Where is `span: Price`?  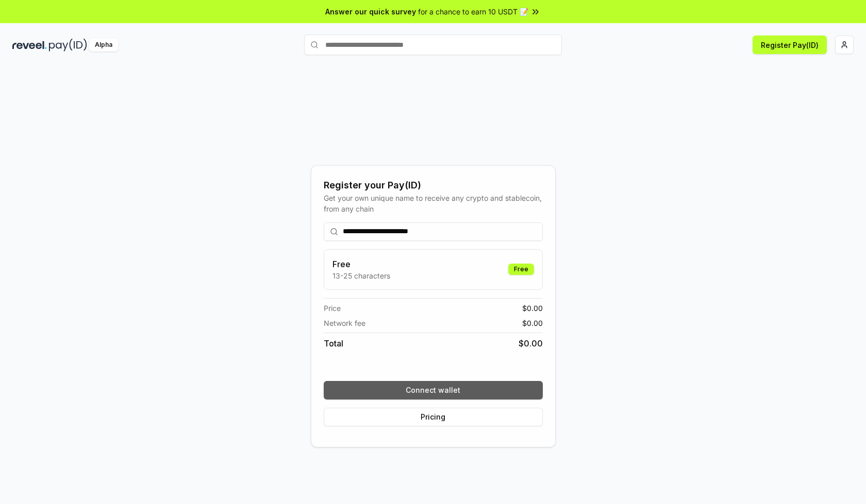
span: Price is located at coordinates (332, 308).